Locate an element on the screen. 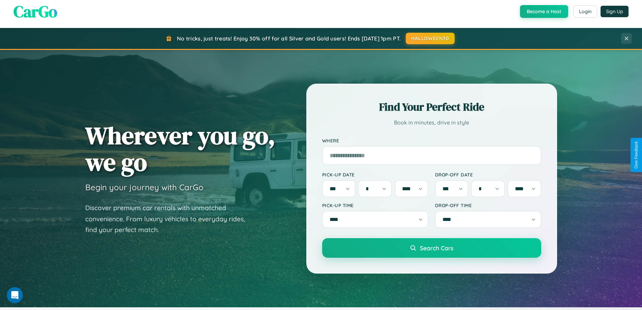 The height and width of the screenshot is (310, 642). div: Give Feedback is located at coordinates (636, 155).